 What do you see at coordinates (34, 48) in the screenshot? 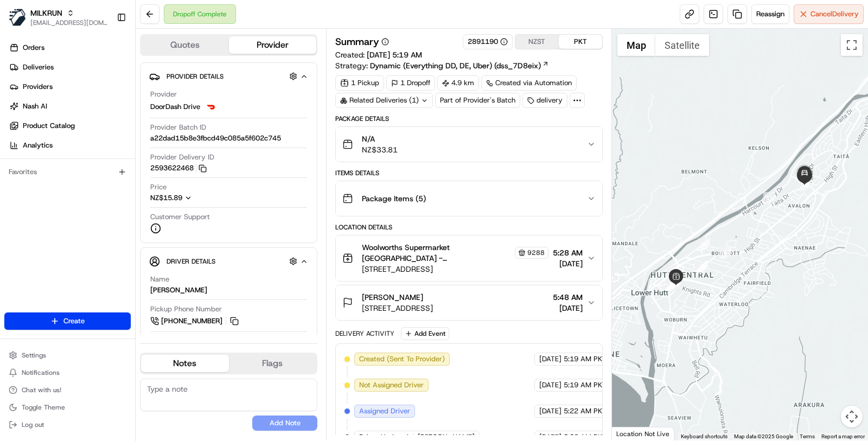
I see `span: Orders` at bounding box center [34, 48].